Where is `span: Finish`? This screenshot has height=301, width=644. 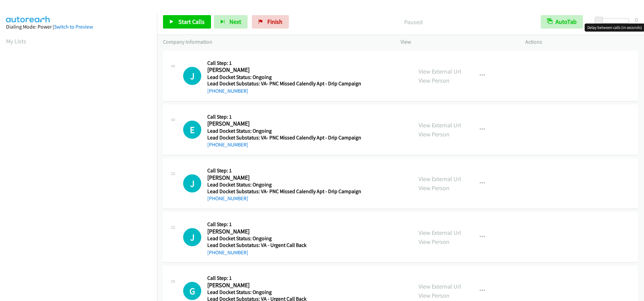 span: Finish is located at coordinates (274, 21).